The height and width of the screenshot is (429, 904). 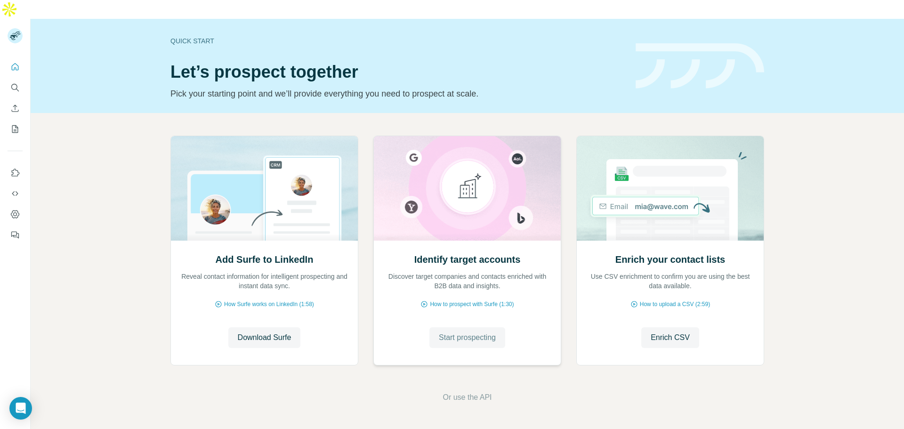 I want to click on button: Start prospecting, so click(x=467, y=338).